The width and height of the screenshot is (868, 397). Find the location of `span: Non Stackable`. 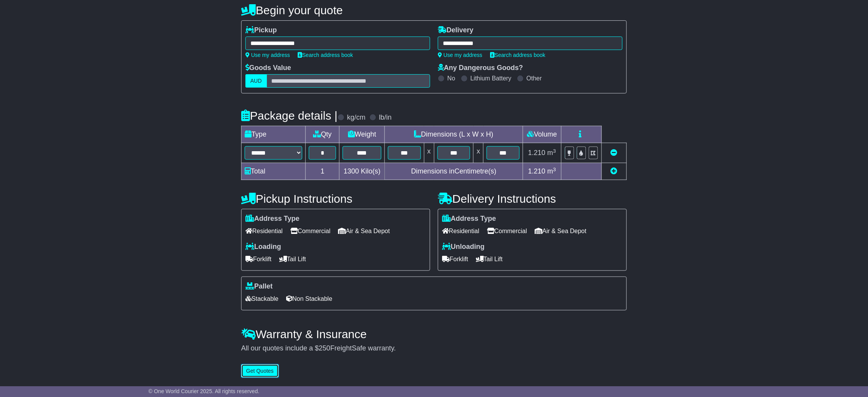

span: Non Stackable is located at coordinates (309, 298).